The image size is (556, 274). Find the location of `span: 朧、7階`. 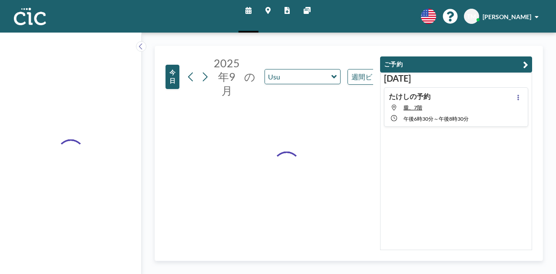

span: 朧、7階 is located at coordinates (413, 107).